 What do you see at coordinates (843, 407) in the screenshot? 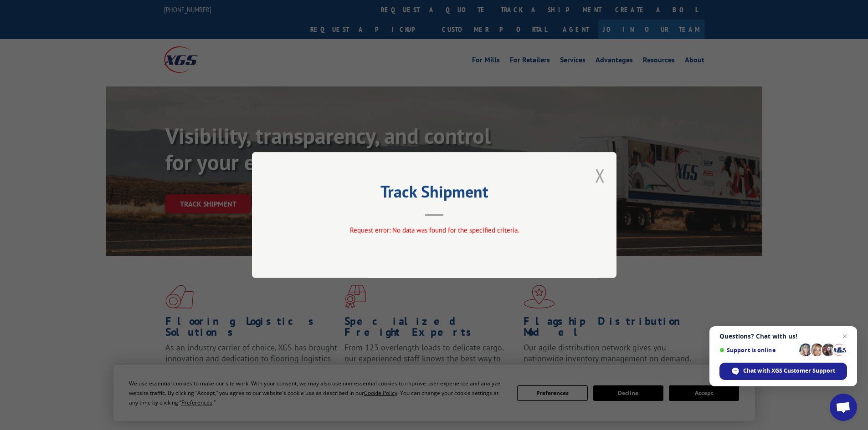
I see `div: Open chat` at bounding box center [843, 407].